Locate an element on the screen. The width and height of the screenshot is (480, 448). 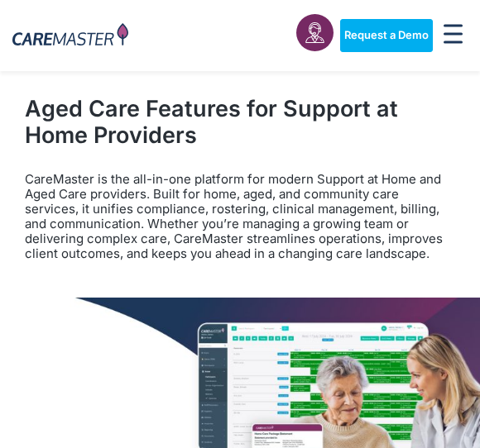
a: Request a Demo is located at coordinates (386, 35).